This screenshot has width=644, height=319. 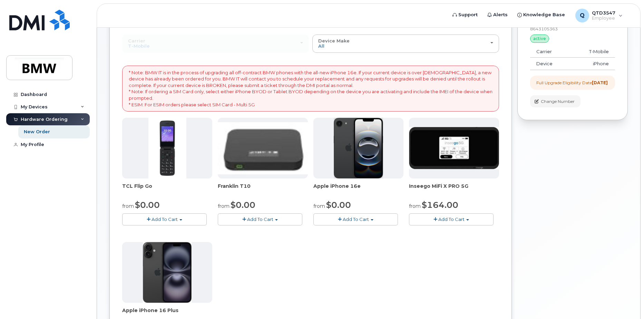 What do you see at coordinates (550, 64) in the screenshot?
I see `td: Device` at bounding box center [550, 64].